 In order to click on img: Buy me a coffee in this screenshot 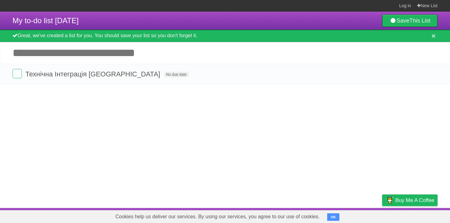, I will do `click(390, 200)`.